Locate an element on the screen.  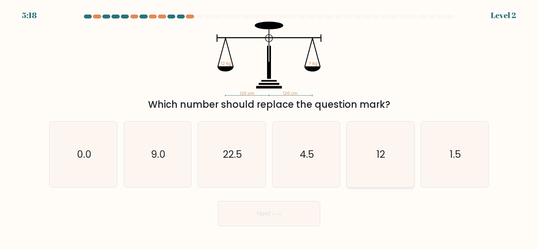
text: 22.5 is located at coordinates (232, 154).